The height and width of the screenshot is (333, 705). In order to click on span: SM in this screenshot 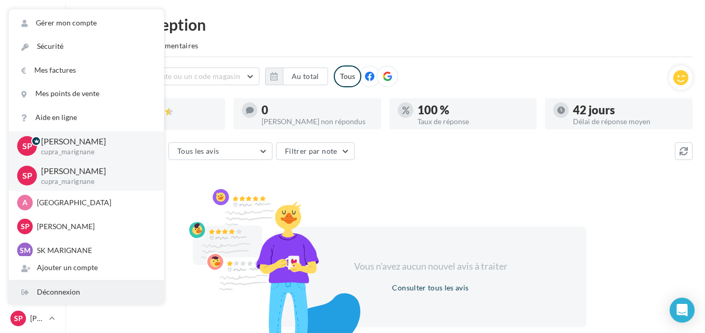, I will do `click(25, 251)`.